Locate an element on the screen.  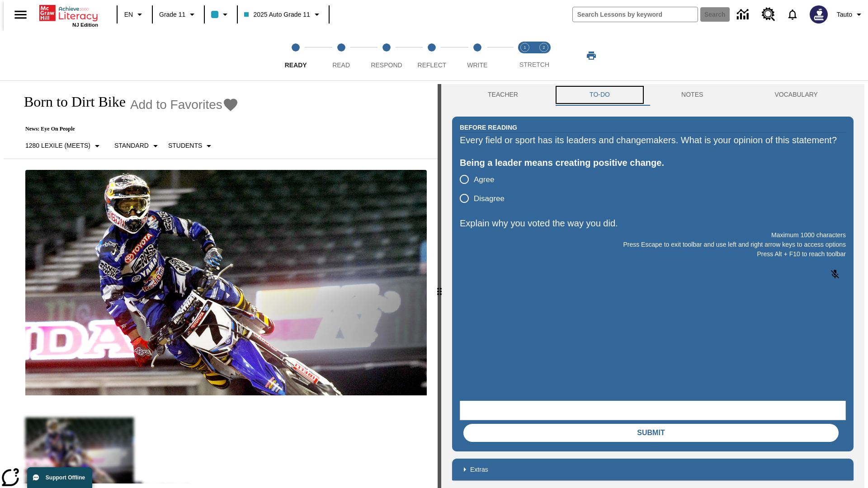
div: reading is located at coordinates (220, 284).